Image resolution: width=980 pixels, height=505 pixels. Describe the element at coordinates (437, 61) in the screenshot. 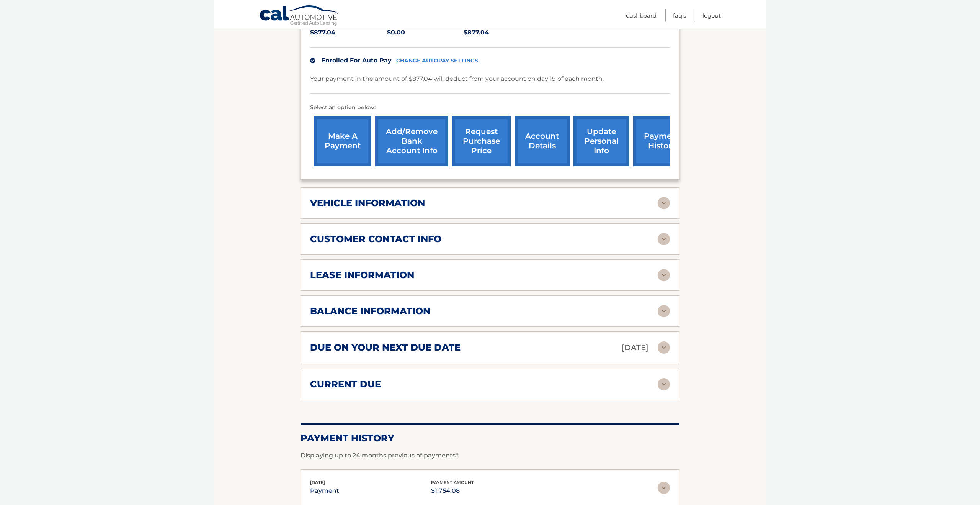

I see `a: CHANGE AUTOPAY SETTINGS` at that location.